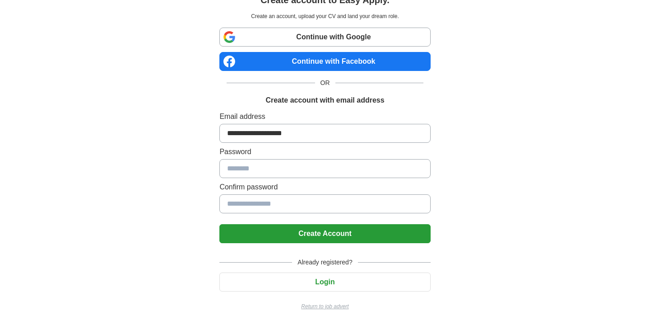 The width and height of the screenshot is (650, 325). What do you see at coordinates (325, 306) in the screenshot?
I see `a: Return to job advert` at bounding box center [325, 306].